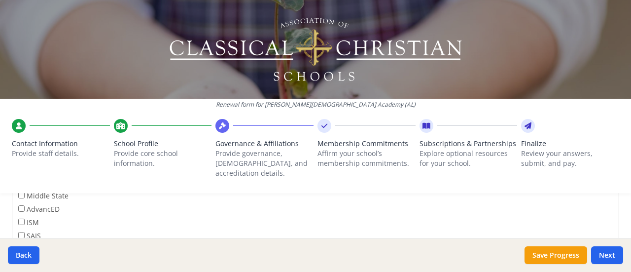 This screenshot has height=272, width=631. What do you see at coordinates (21, 235) in the screenshot?
I see `input: SAIS` at bounding box center [21, 235].